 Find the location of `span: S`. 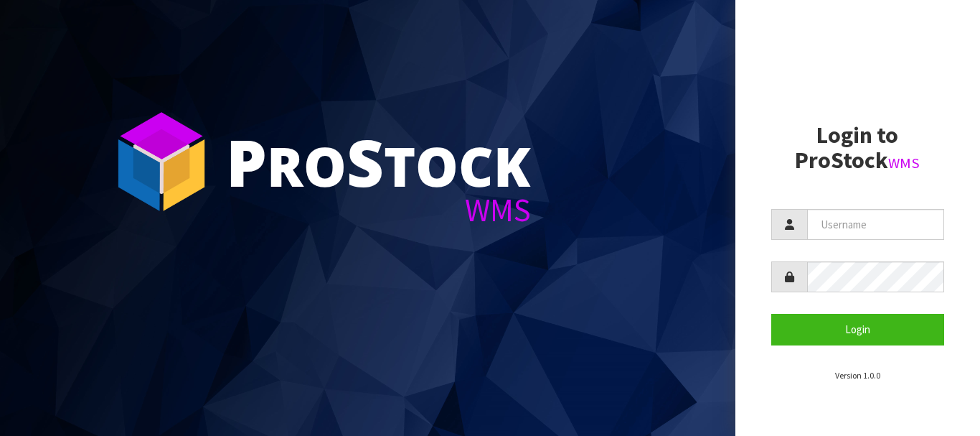

span: S is located at coordinates (365, 161).